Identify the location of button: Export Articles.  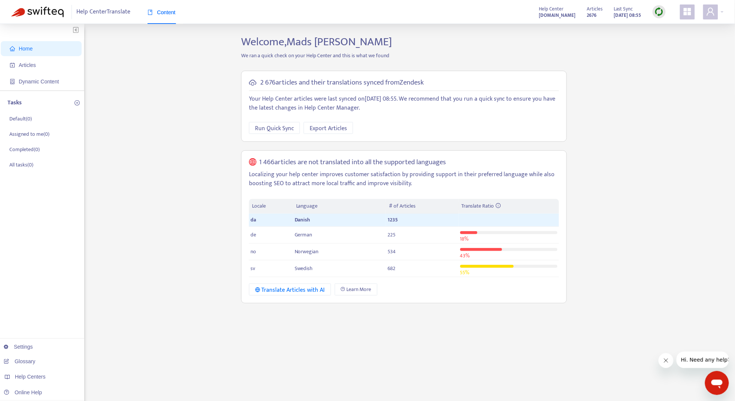
(328, 128).